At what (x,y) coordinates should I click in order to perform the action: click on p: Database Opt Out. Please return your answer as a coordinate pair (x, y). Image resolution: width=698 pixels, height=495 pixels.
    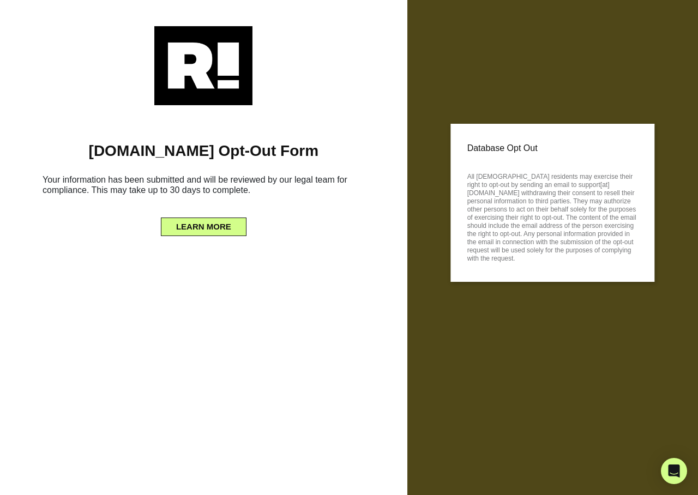
    Looking at the image, I should click on (552, 148).